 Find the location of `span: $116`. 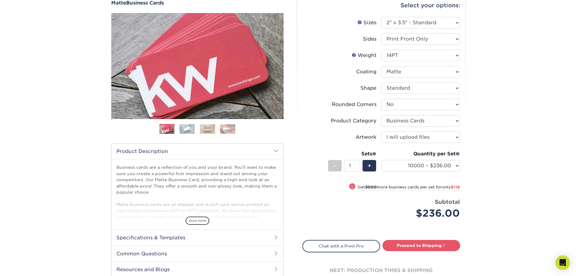

span: $116 is located at coordinates (456, 187).